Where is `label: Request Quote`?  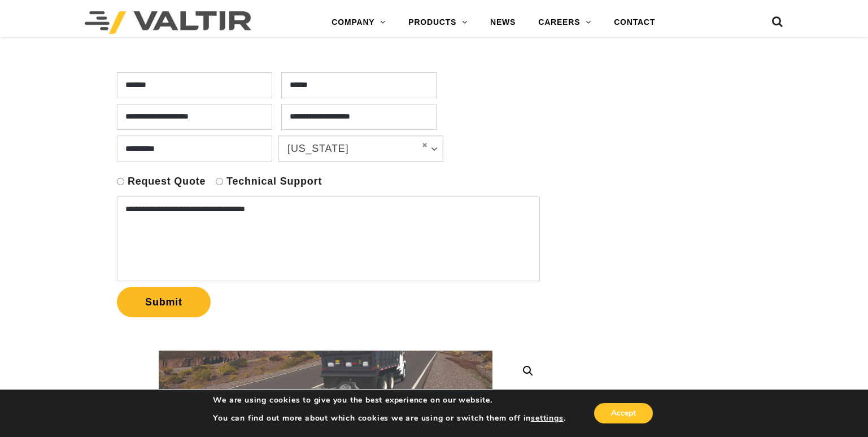 label: Request Quote is located at coordinates (167, 181).